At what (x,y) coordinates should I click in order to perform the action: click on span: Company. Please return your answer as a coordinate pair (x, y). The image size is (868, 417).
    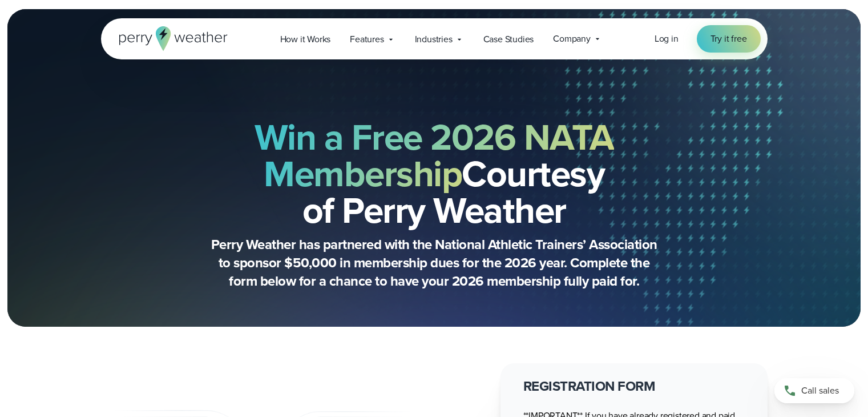
    Looking at the image, I should click on (572, 39).